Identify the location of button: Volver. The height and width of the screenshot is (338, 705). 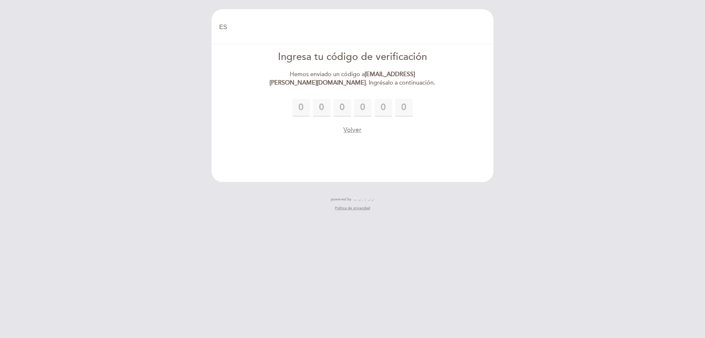
(353, 130).